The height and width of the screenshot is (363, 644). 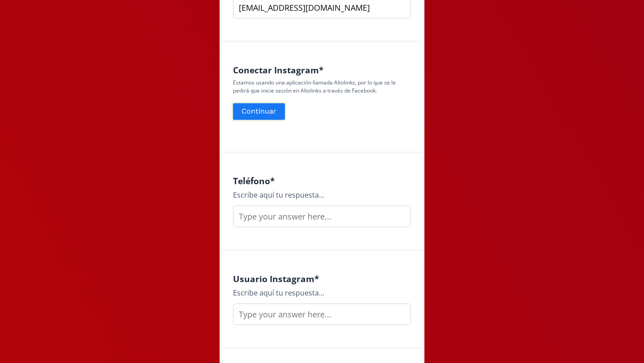 I want to click on button: Continuar, so click(x=259, y=111).